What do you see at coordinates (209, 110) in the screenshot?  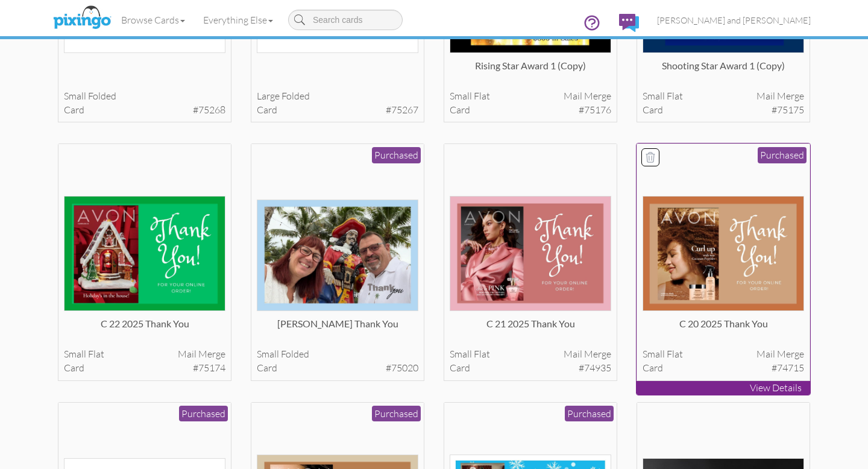 I see `span: #75268` at bounding box center [209, 110].